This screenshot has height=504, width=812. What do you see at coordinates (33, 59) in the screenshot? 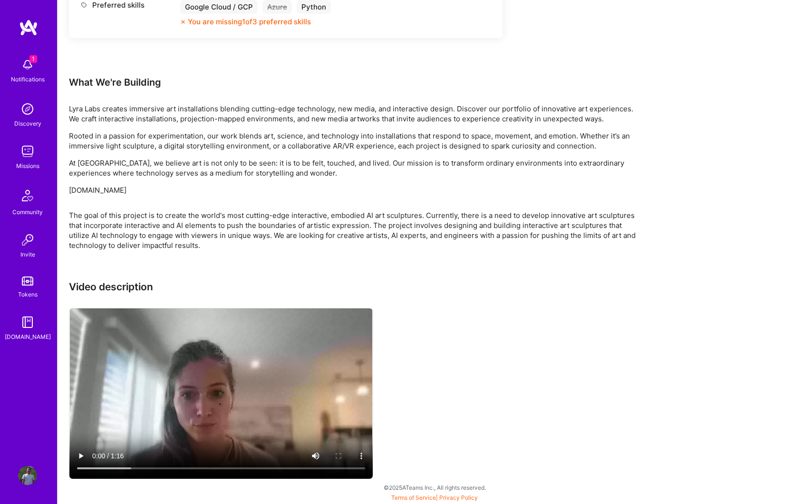
I see `span: 1` at bounding box center [33, 59].